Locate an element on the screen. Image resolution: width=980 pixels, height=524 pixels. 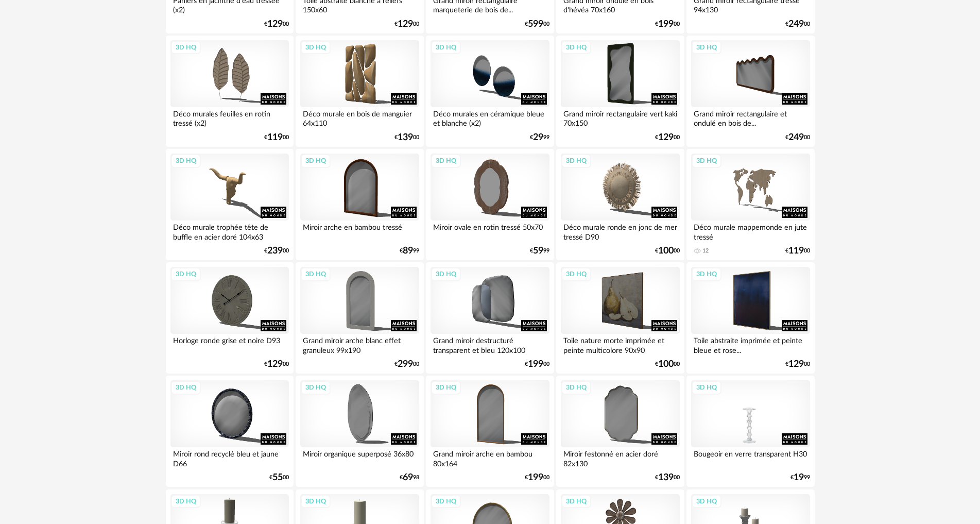
div: Grand miroir destructuré transparent et bleu 120x100 is located at coordinates (490, 344).